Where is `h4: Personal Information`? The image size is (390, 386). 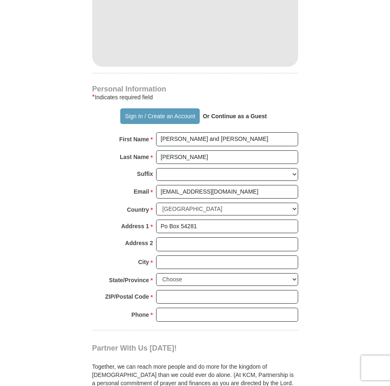 h4: Personal Information is located at coordinates (195, 89).